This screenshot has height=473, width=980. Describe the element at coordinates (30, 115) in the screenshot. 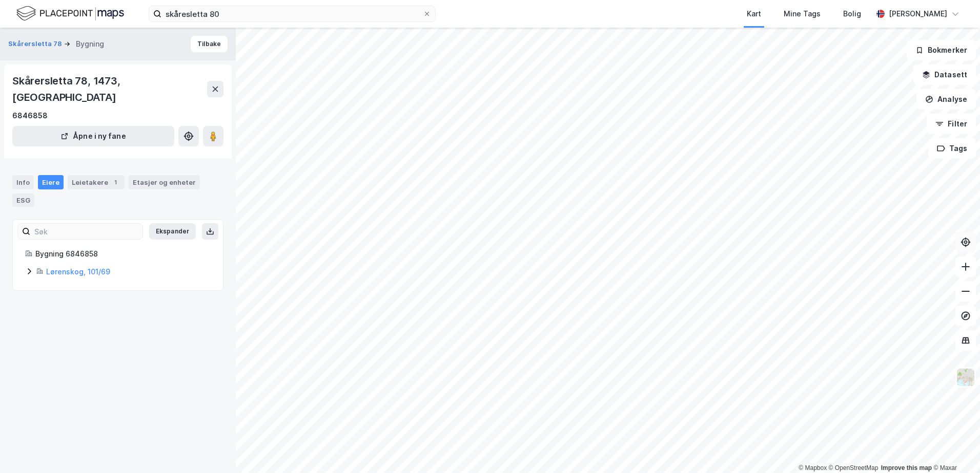

I see `div: 6846858` at that location.